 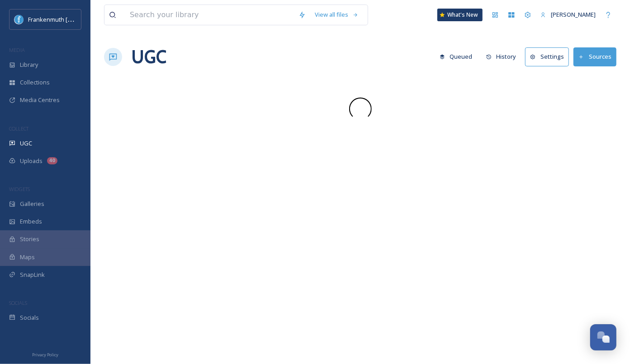 What do you see at coordinates (19, 19) in the screenshot?
I see `img: Social%20Media%20PFP%202025.jpg` at bounding box center [19, 19].